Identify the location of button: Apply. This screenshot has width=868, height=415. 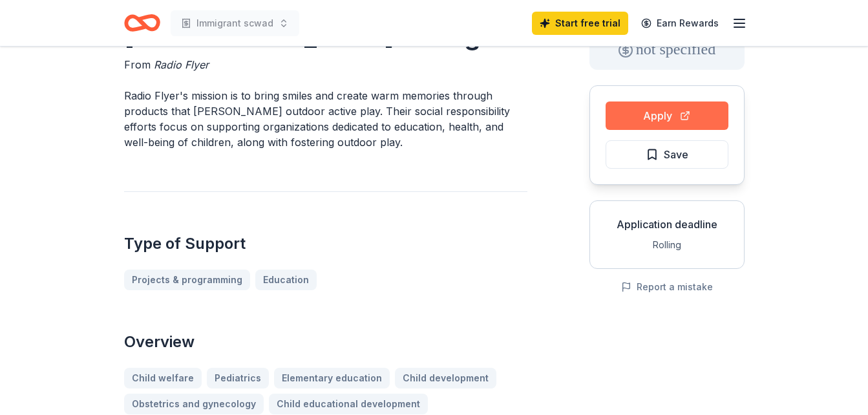
(668, 116).